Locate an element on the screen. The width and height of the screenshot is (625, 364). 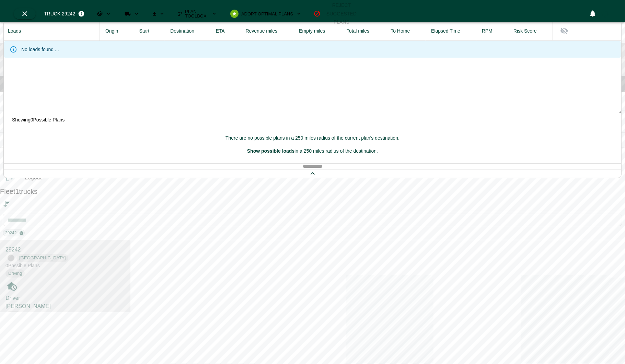
span: Total miles is located at coordinates (362, 31).